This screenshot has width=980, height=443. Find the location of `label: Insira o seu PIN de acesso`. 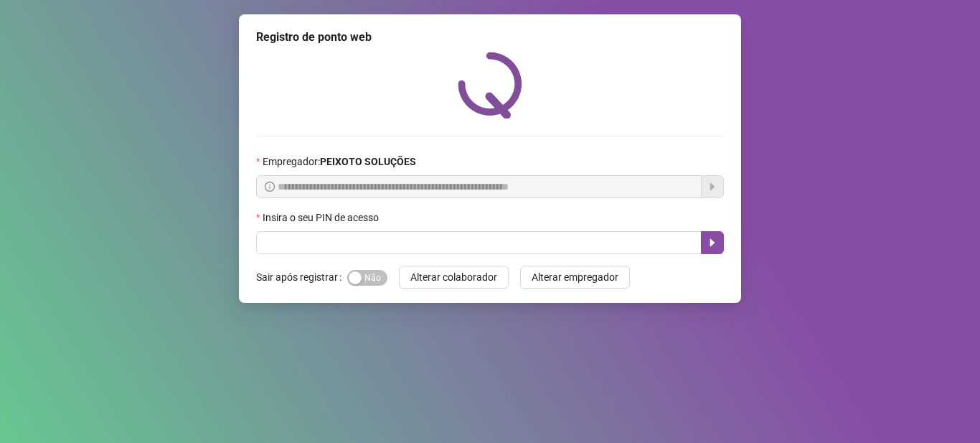

label: Insira o seu PIN de acesso is located at coordinates (322, 218).